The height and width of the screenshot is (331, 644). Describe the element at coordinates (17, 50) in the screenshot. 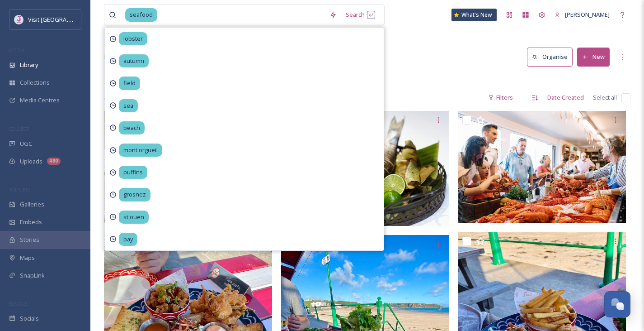

I see `span: MEDIA` at that location.